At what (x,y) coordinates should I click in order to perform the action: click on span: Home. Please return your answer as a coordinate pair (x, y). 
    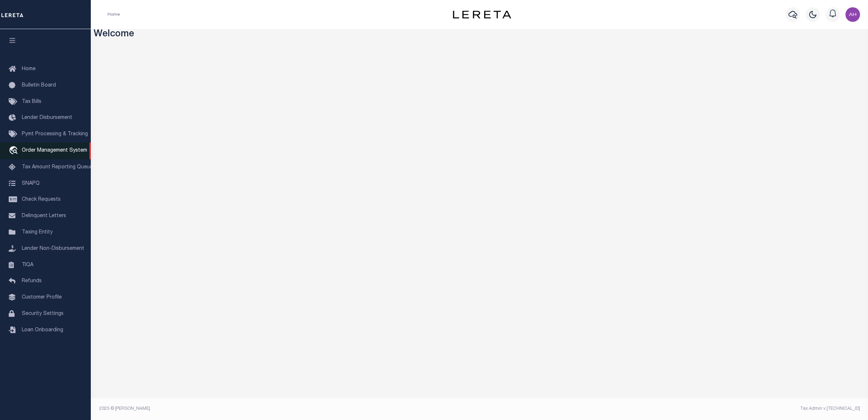
    Looking at the image, I should click on (29, 69).